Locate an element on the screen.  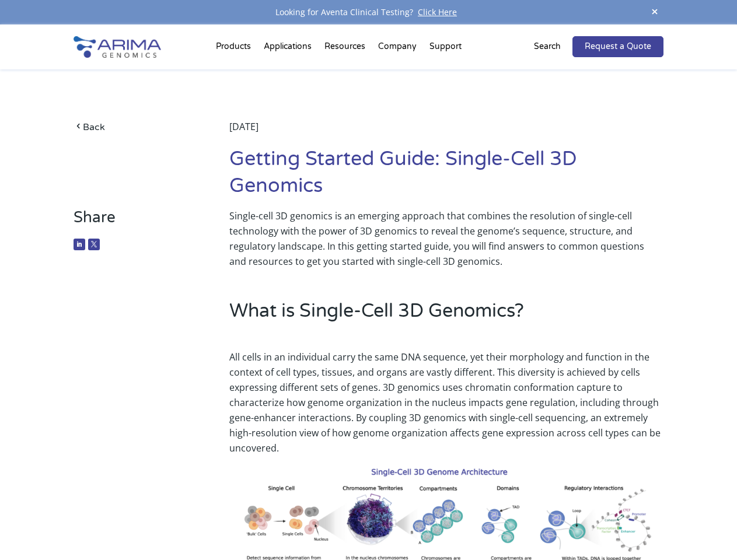
h3: Share is located at coordinates (135, 222).